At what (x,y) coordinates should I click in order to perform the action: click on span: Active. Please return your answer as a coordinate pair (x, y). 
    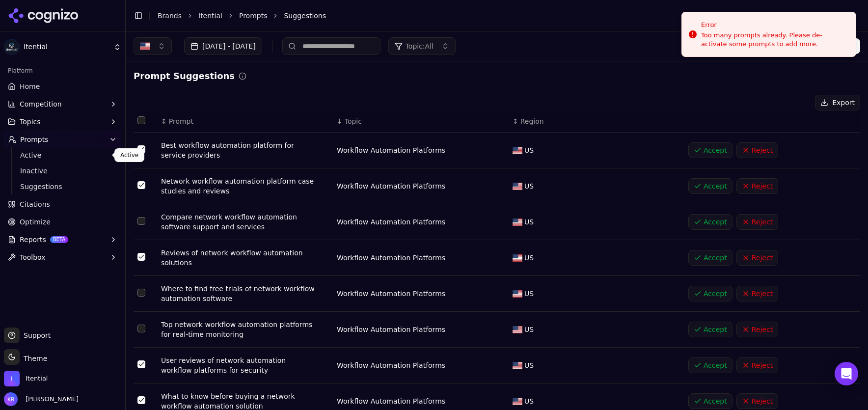
    Looking at the image, I should click on (63, 155).